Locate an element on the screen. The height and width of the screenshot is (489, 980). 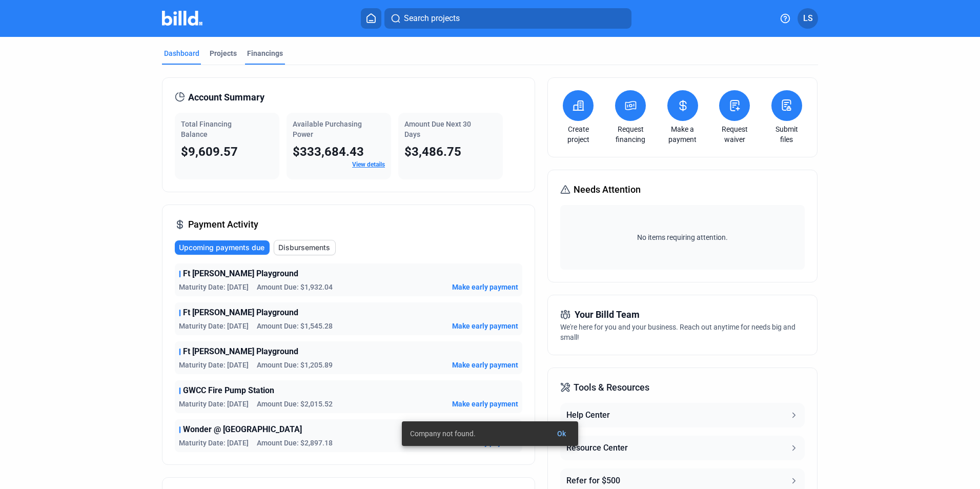
span: Amount Due: $1,932.04 is located at coordinates (295, 287).